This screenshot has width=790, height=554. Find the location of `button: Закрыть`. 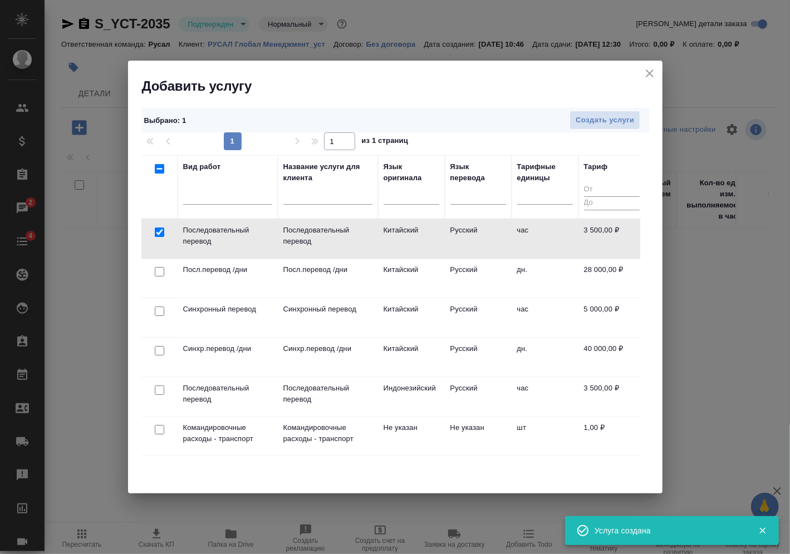

button: Закрыть is located at coordinates (762, 531).